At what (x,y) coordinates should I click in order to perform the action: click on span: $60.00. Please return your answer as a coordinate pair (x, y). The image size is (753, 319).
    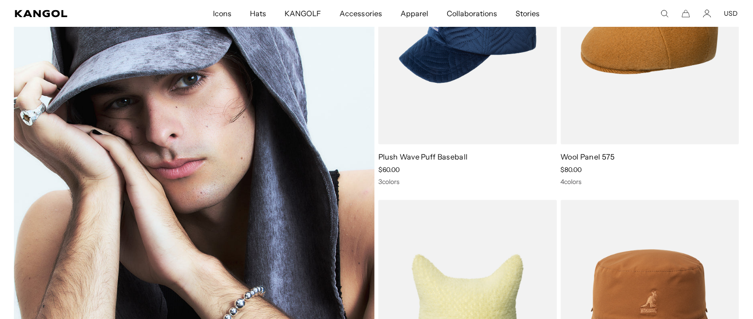
    Looking at the image, I should click on (389, 169).